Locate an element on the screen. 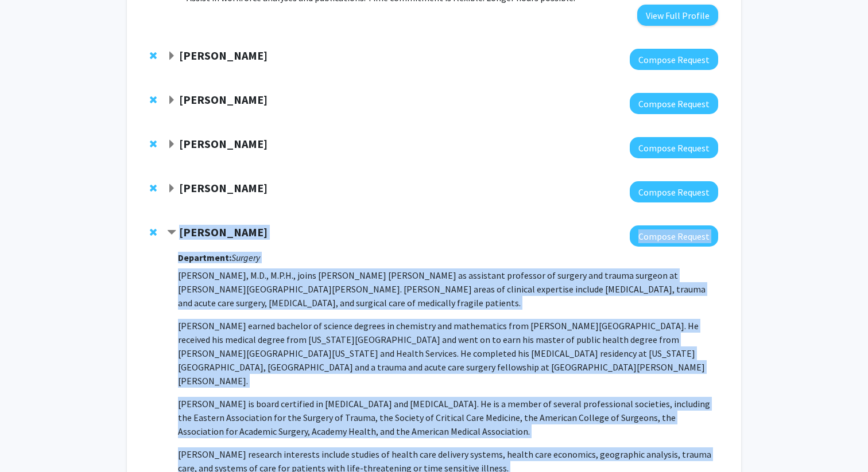  span: Remove Alistair Kent from bookmarks is located at coordinates (153, 233).